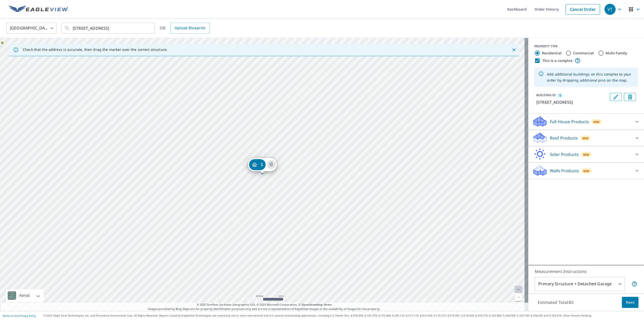 Image resolution: width=644 pixels, height=320 pixels. Describe the element at coordinates (518, 297) in the screenshot. I see `a: Current Level 20, Zoom Out` at that location.